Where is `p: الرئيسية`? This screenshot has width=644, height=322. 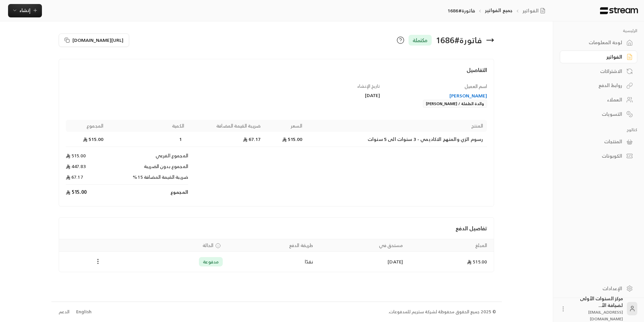 p: الرئيسية is located at coordinates (598, 31).